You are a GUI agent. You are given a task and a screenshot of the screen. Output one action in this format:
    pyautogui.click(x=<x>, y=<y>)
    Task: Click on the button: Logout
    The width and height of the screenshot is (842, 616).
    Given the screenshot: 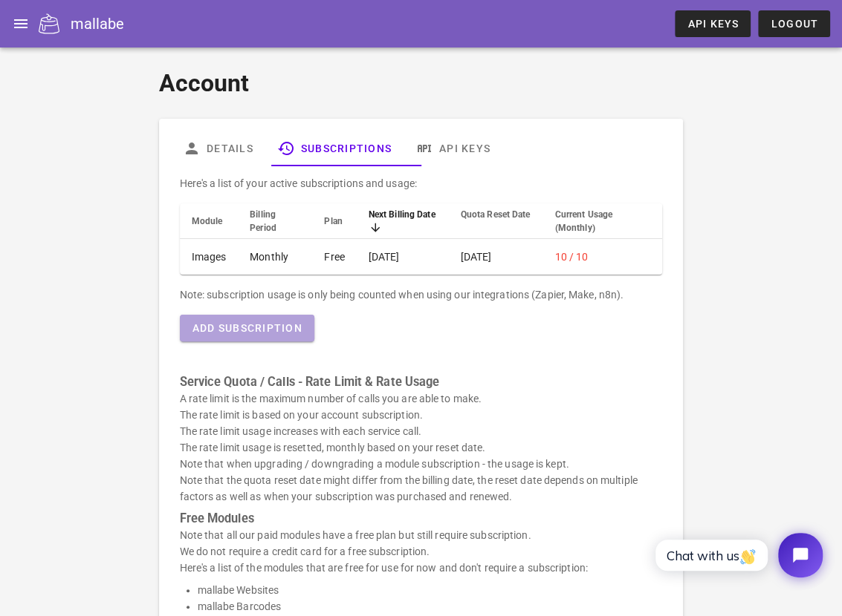 What is the action you would take?
    pyautogui.click(x=793, y=23)
    